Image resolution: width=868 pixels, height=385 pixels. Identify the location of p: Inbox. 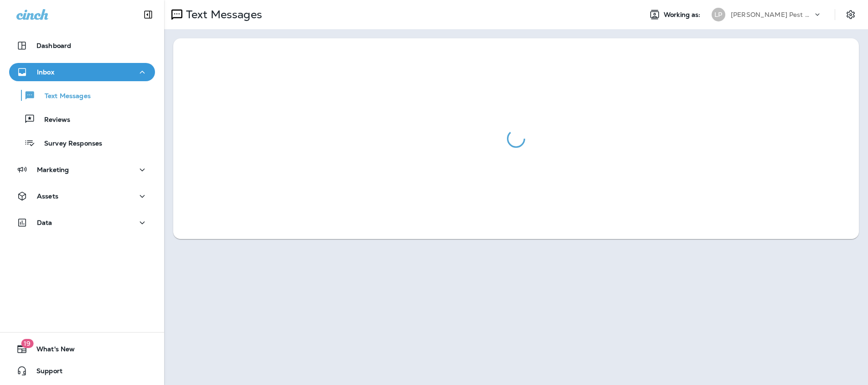
(46, 72).